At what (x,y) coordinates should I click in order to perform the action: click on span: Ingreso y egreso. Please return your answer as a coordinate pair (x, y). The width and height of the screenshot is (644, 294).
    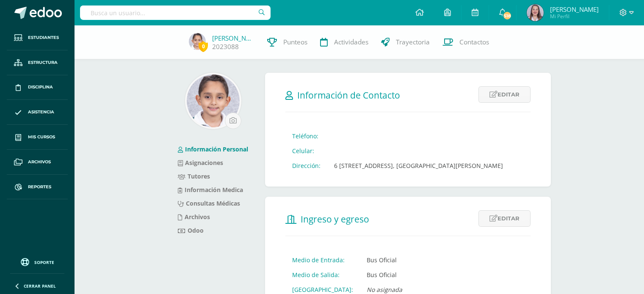
    Looking at the image, I should click on (335, 219).